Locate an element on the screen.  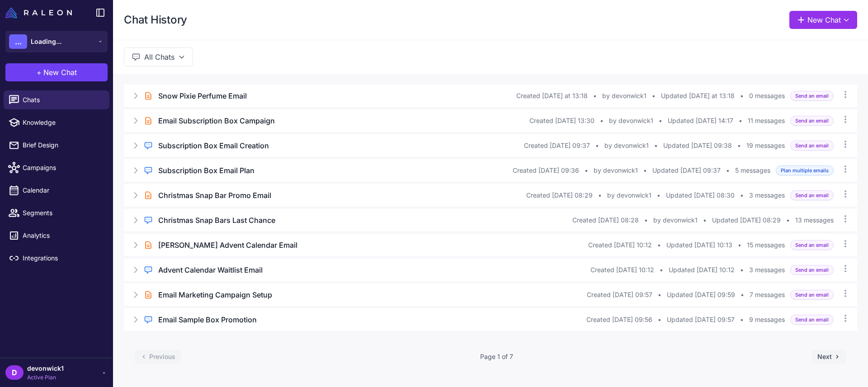
button: Previous is located at coordinates (158, 357).